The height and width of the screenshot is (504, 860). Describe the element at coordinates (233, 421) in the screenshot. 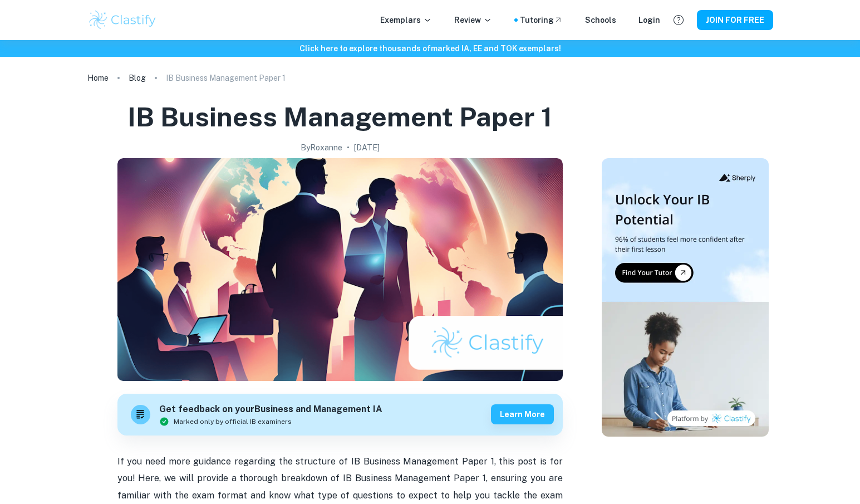

I see `span: Marked only by official IB examiners` at that location.